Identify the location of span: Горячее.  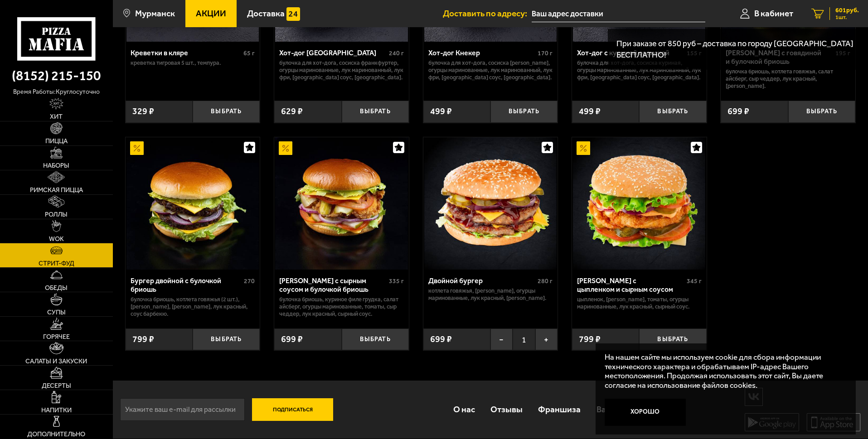
(56, 336).